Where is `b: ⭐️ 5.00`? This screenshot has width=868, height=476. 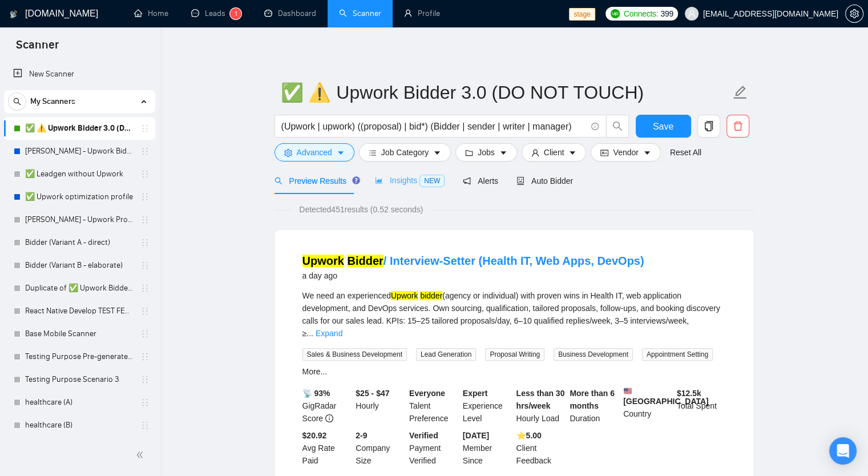
b: ⭐️ 5.00 is located at coordinates (529, 436).